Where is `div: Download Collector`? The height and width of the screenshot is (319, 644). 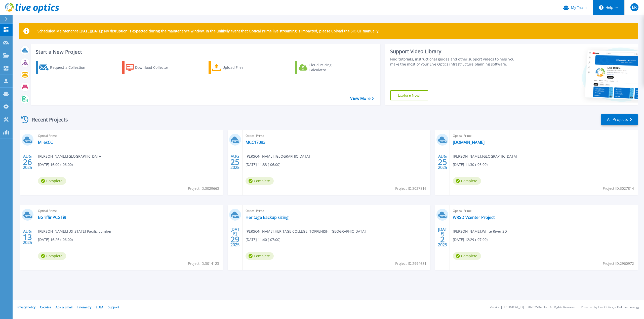 div: Download Collector is located at coordinates (155, 68).